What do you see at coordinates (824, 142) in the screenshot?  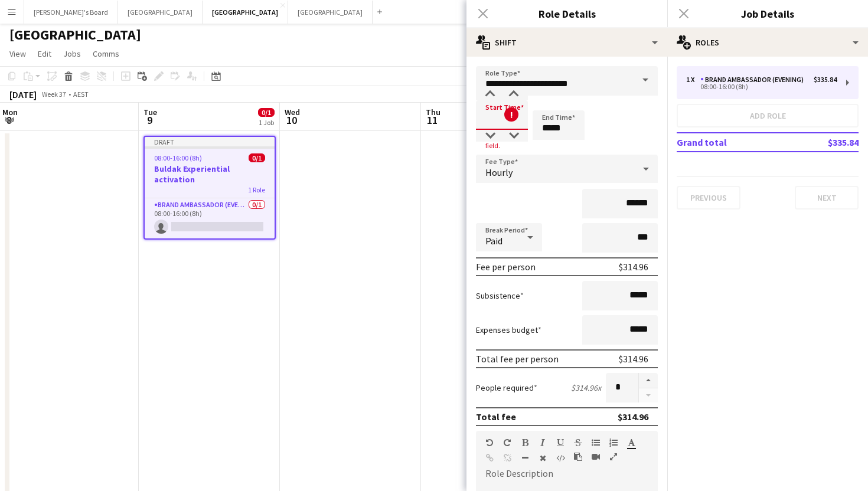 I see `td: $335.84` at bounding box center [824, 142].